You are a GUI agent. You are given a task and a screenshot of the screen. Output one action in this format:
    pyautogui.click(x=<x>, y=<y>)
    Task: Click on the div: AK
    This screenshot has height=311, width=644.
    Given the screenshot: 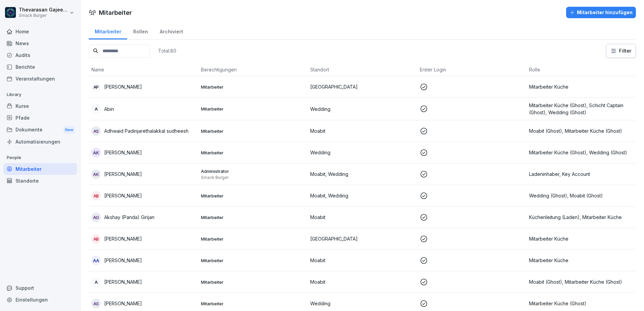 What is the action you would take?
    pyautogui.click(x=96, y=174)
    